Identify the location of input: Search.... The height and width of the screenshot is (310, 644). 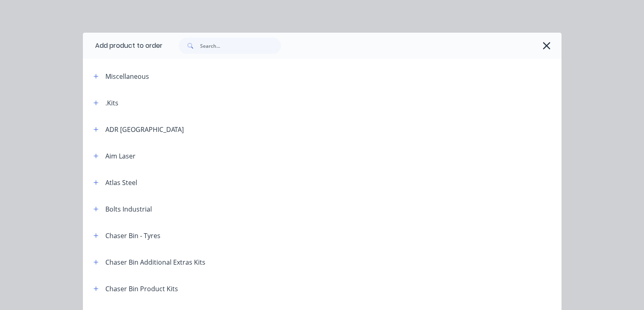
(240, 46).